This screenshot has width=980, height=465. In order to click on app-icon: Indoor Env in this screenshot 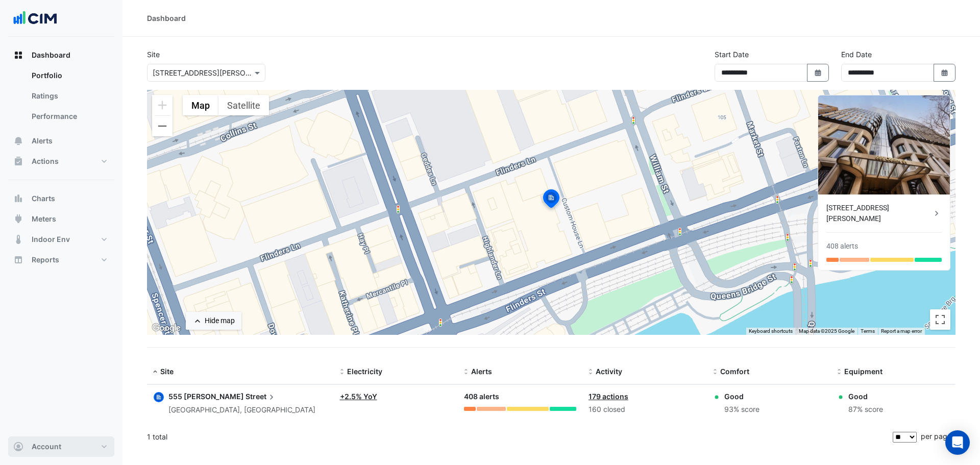, I will do `click(18, 239)`.